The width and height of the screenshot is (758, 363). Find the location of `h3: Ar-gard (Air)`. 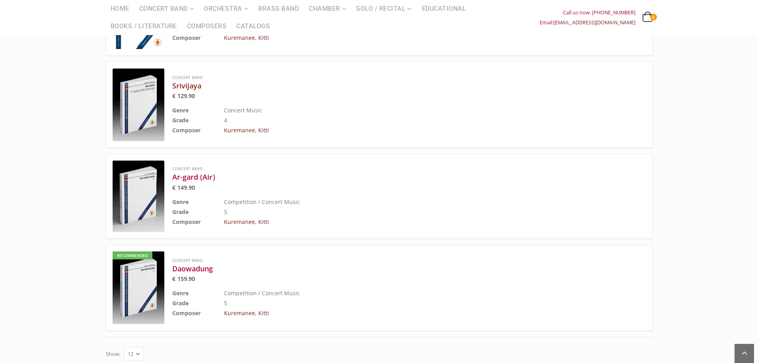

h3: Ar-gard (Air) is located at coordinates (389, 177).